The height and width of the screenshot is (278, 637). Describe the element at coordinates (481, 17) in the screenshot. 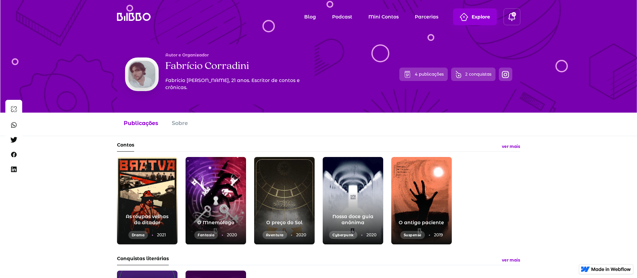

I see `div: Explore` at that location.